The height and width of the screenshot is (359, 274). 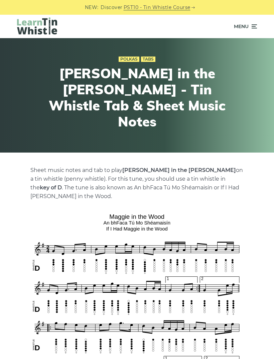 What do you see at coordinates (37, 26) in the screenshot?
I see `img: LearnTinWhistle.com` at bounding box center [37, 26].